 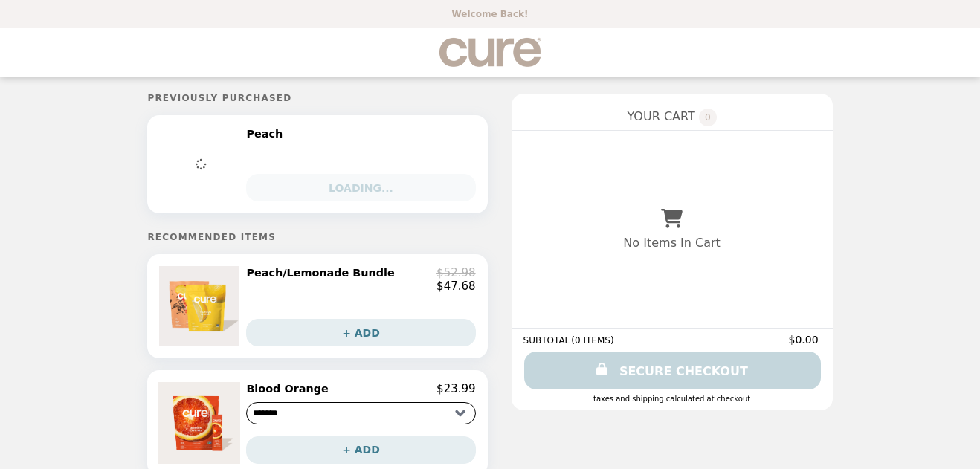 I want to click on span: ( 0 ITEMS ), so click(x=592, y=341).